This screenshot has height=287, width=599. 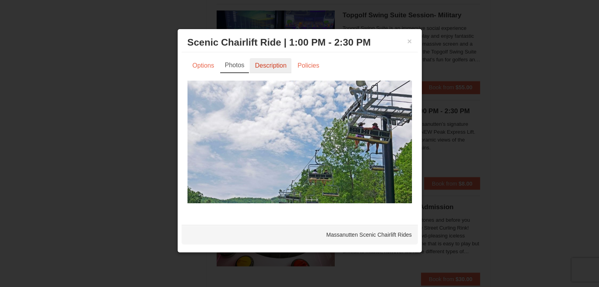 I want to click on a: Policies, so click(x=308, y=66).